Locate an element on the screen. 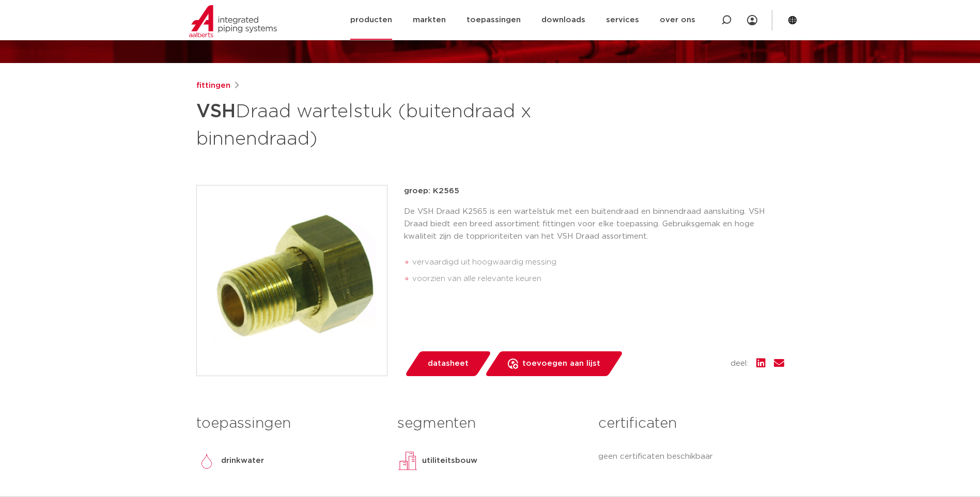  h3: toepassingen is located at coordinates (289, 424).